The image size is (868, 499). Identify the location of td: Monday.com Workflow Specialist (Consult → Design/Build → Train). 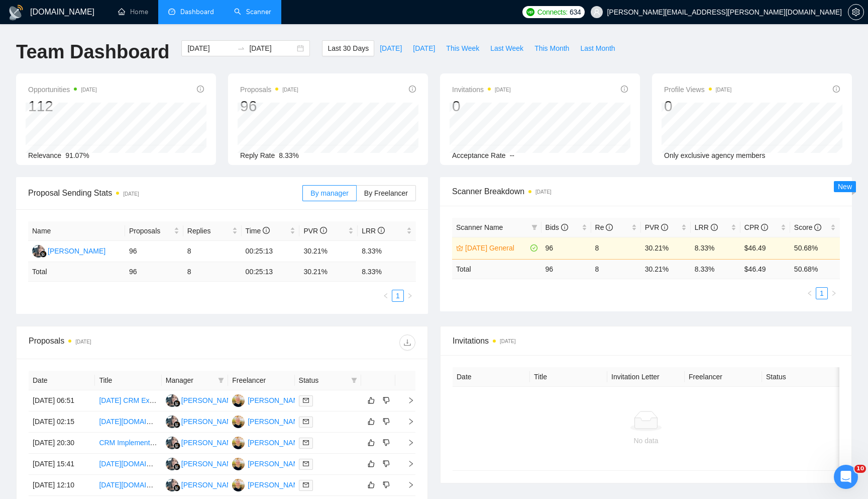
(128, 422).